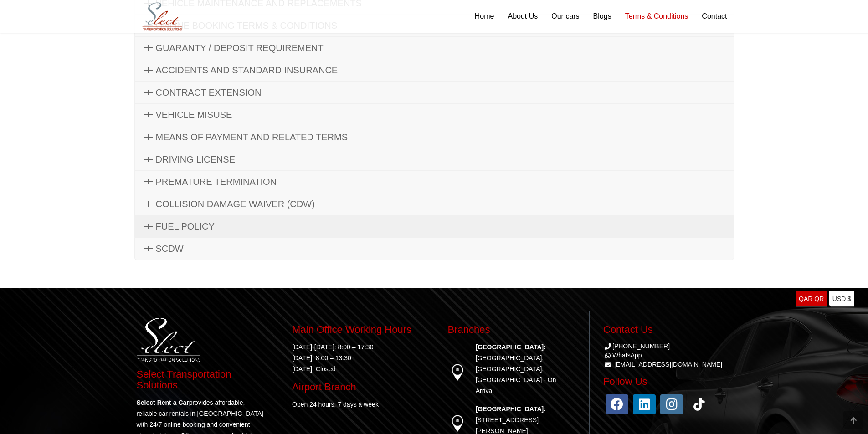 The width and height of the screenshot is (868, 434). Describe the element at coordinates (434, 248) in the screenshot. I see `a: SCDW` at that location.